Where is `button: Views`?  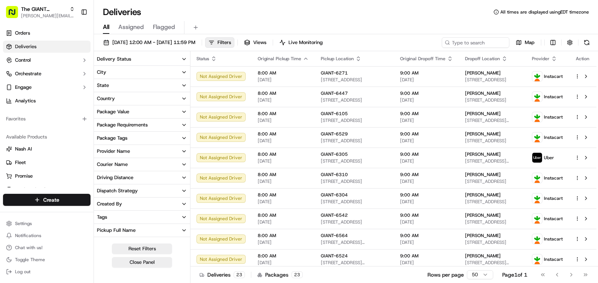
button: Views is located at coordinates (255, 42).